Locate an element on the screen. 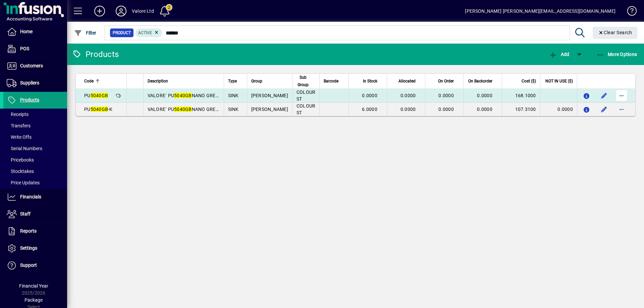 This screenshot has height=308, width=644. span: Group is located at coordinates (256, 81).